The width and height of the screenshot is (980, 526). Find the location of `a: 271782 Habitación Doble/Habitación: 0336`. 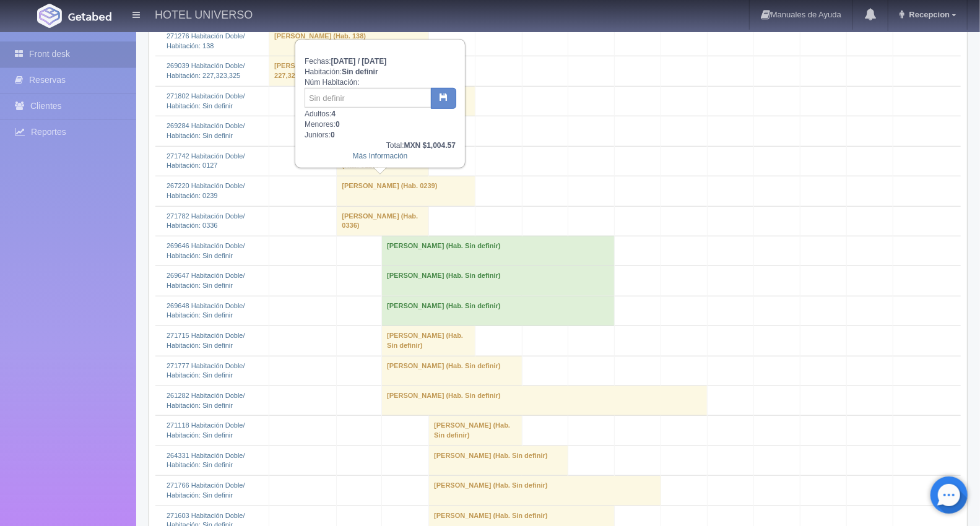

a: 271782 Habitación Doble/Habitación: 0336 is located at coordinates (205, 221).